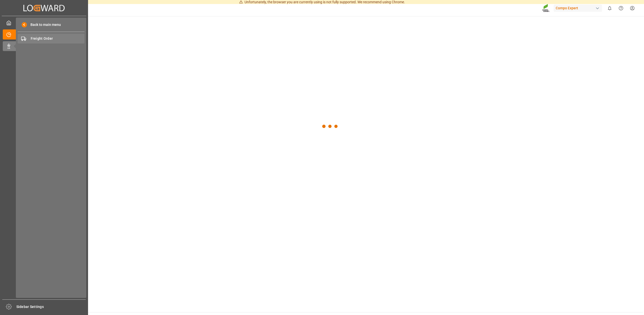 This screenshot has width=644, height=315. What do you see at coordinates (51, 307) in the screenshot?
I see `span: Sidebar Settings` at bounding box center [51, 307].